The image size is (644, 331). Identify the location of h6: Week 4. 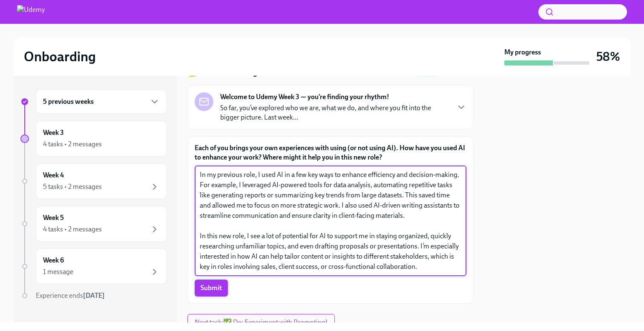
(53, 176).